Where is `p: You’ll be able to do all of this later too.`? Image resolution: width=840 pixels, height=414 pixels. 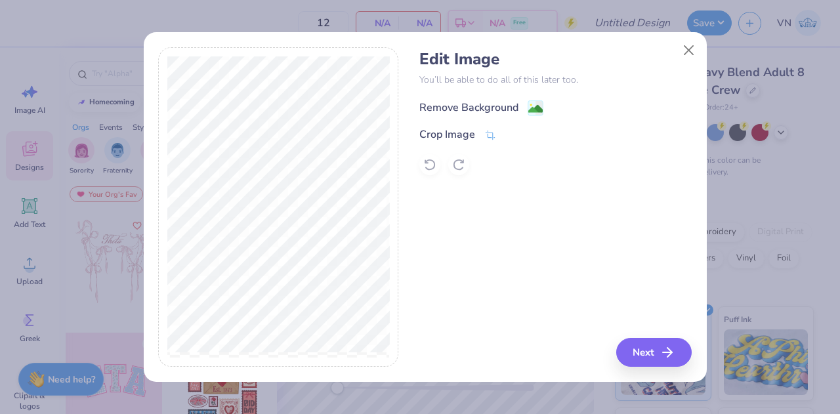
p: You’ll be able to do all of this later too. is located at coordinates (555, 79).